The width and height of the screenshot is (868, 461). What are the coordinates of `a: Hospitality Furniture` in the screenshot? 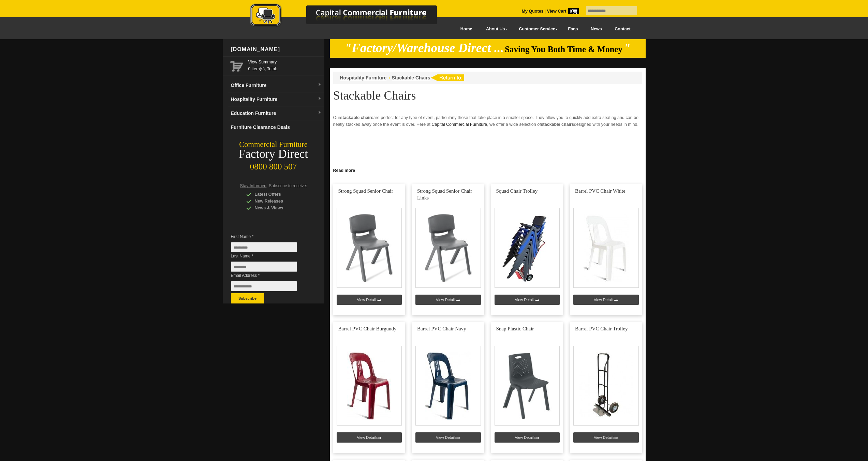 It's located at (363, 78).